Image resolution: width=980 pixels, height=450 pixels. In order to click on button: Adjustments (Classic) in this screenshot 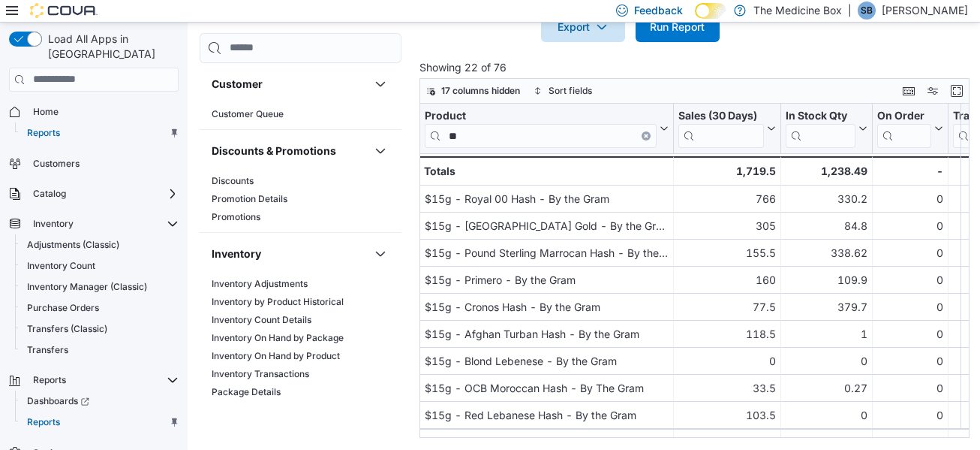, I will do `click(100, 245)`.